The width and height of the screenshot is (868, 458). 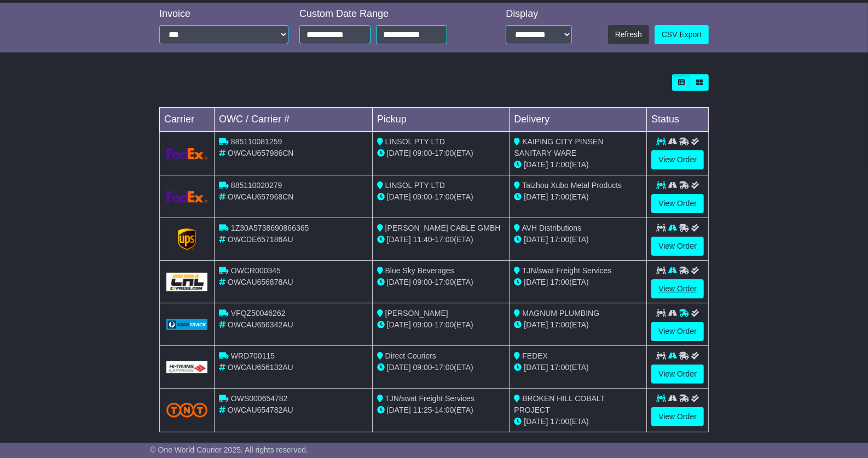 I want to click on div: Custom Date Range, so click(x=387, y=14).